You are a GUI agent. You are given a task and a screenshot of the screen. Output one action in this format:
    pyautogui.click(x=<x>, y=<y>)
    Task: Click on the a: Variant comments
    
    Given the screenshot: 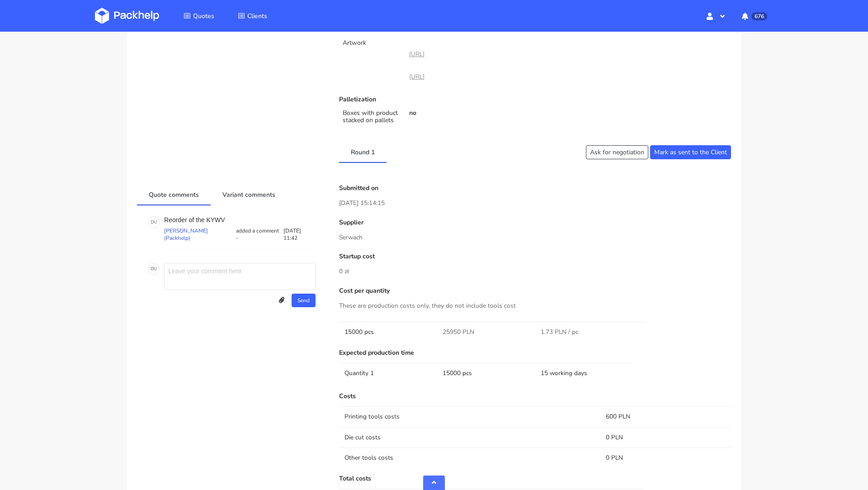 What is the action you would take?
    pyautogui.click(x=249, y=195)
    